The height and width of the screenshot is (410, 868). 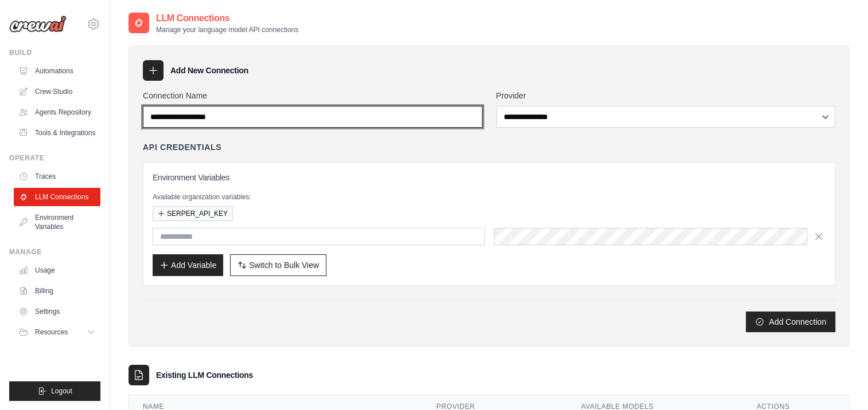 I want to click on a: Tools & Integrations, so click(x=57, y=133).